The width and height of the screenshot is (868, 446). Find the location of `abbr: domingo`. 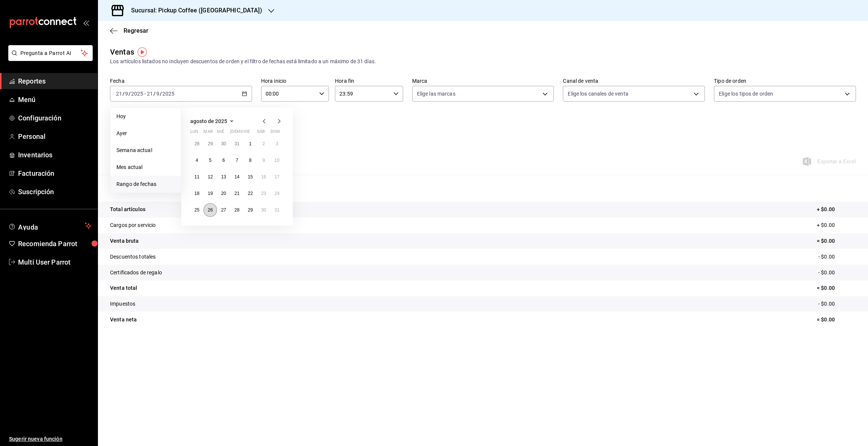

abbr: domingo is located at coordinates (275, 133).